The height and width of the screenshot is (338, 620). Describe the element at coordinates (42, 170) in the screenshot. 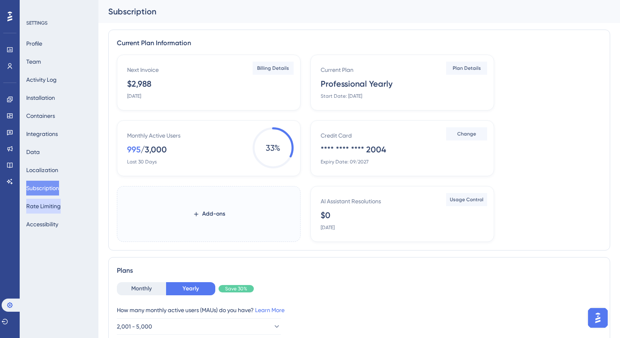

I see `button: Localization` at that location.